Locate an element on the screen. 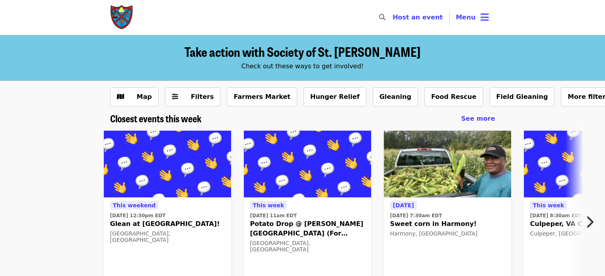 This screenshot has width=605, height=276. i: chevron-right icon is located at coordinates (589, 222).